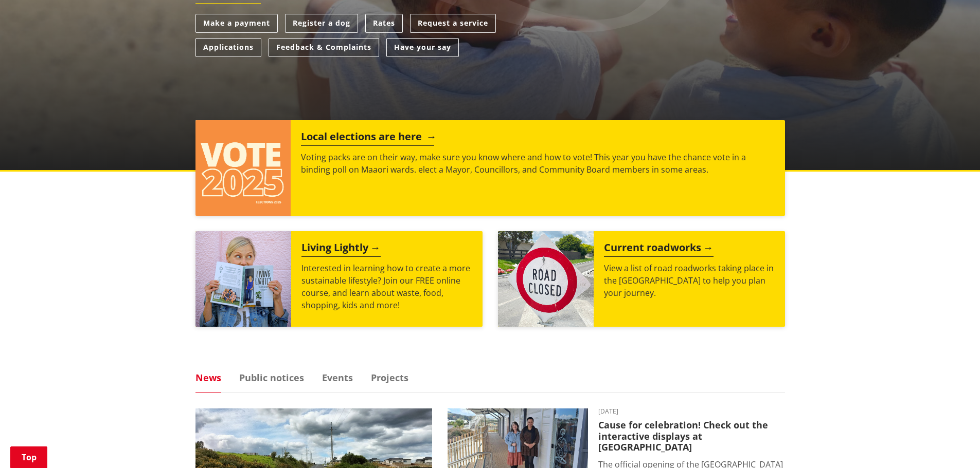  Describe the element at coordinates (243, 168) in the screenshot. I see `img: Vote 2025` at that location.